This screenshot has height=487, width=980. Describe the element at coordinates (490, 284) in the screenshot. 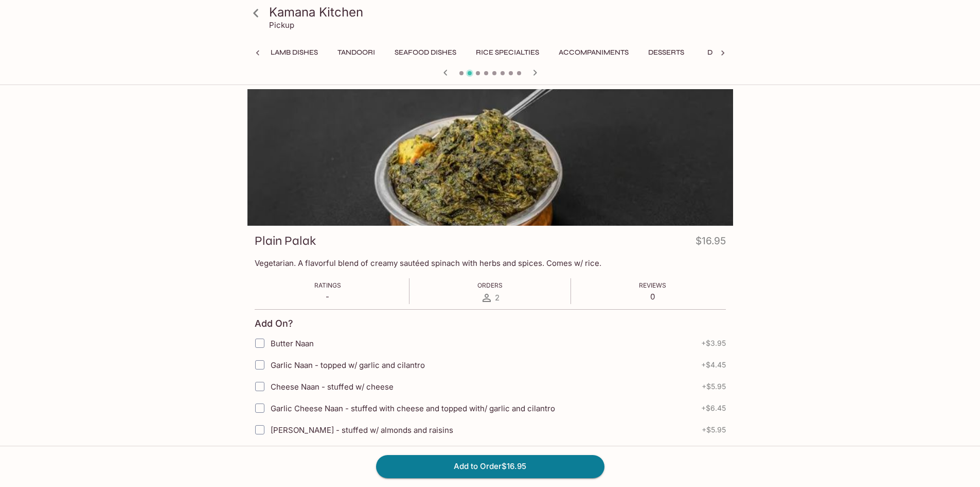

I see `span: Orders` at that location.